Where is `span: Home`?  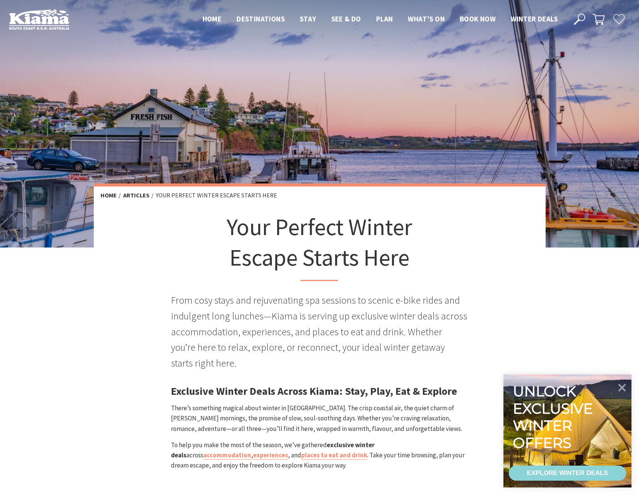
span: Home is located at coordinates (212, 19).